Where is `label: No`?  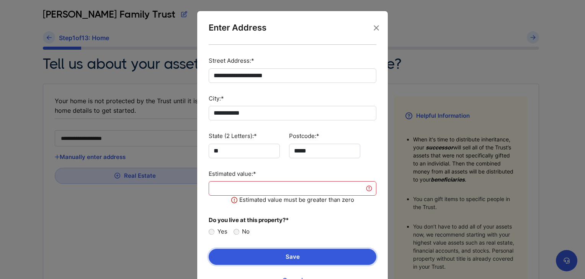 label: No is located at coordinates (246, 232).